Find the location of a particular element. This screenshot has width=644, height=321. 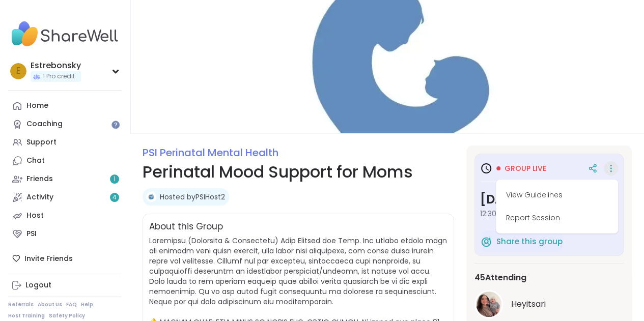

a: Home is located at coordinates (64, 106).